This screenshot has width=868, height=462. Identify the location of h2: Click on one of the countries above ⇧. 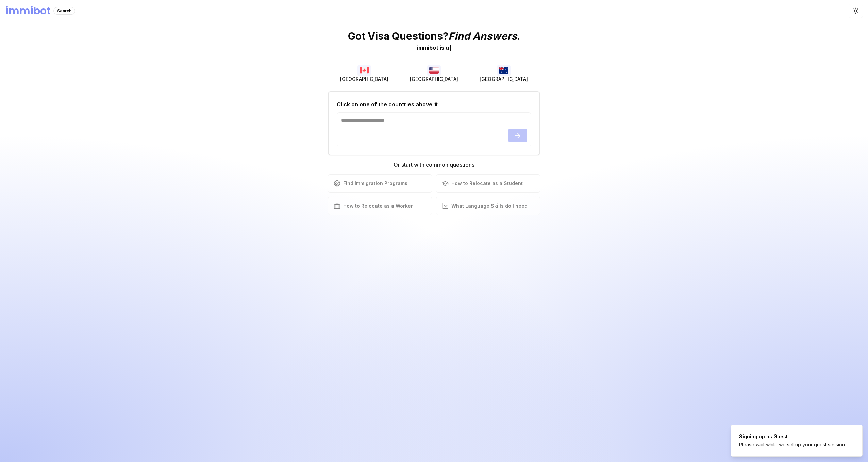
(388, 104).